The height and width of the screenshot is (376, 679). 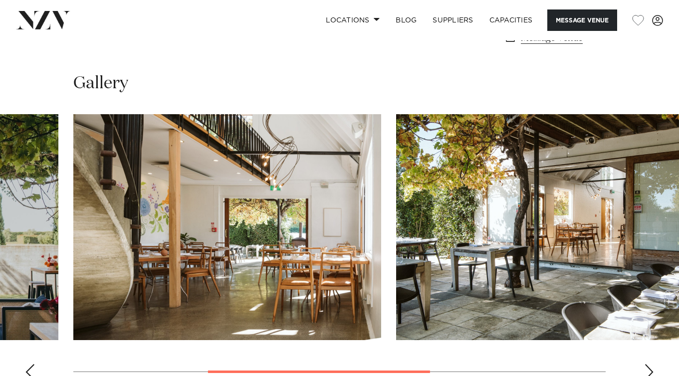 What do you see at coordinates (511, 20) in the screenshot?
I see `a: Capacities` at bounding box center [511, 20].